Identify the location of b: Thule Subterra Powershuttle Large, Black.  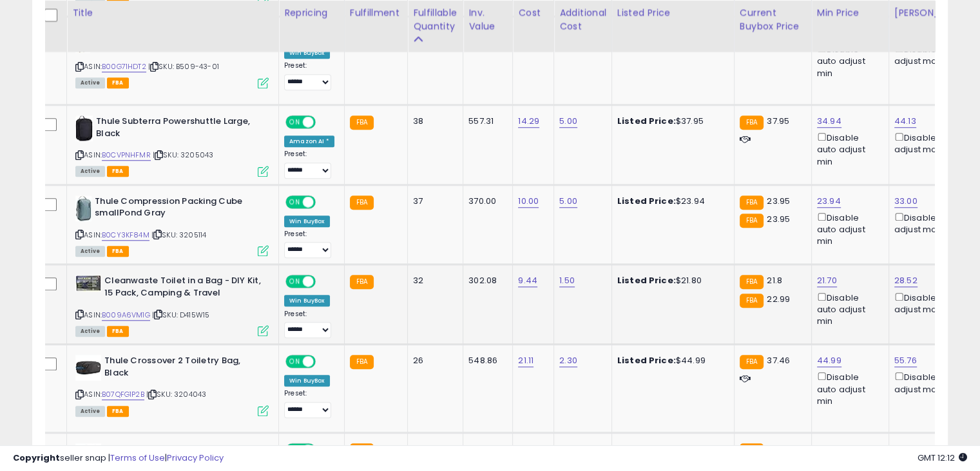
(174, 129).